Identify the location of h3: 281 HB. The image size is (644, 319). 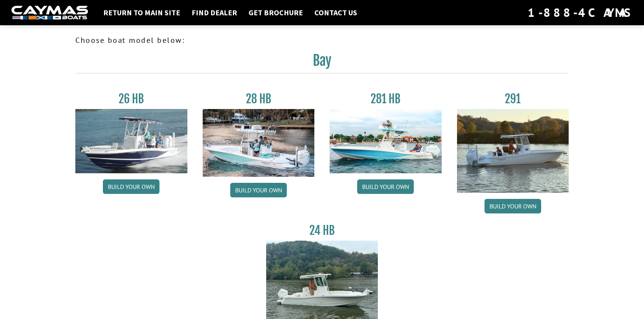
(386, 98).